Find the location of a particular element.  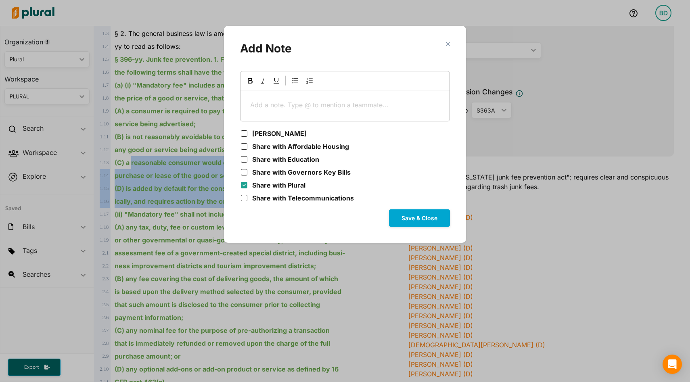

label: Share with Plural is located at coordinates (279, 185).